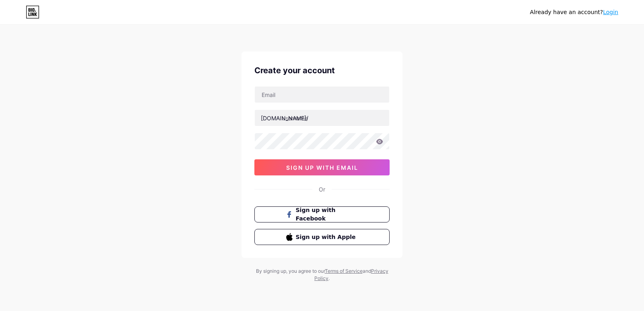 The image size is (644, 311). Describe the element at coordinates (322, 237) in the screenshot. I see `button: Sign up with Apple` at that location.